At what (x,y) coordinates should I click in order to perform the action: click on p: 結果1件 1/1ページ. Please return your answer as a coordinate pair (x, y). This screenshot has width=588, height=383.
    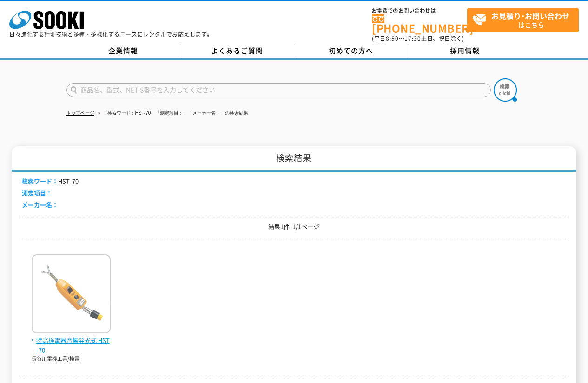
    Looking at the image, I should click on (293, 226).